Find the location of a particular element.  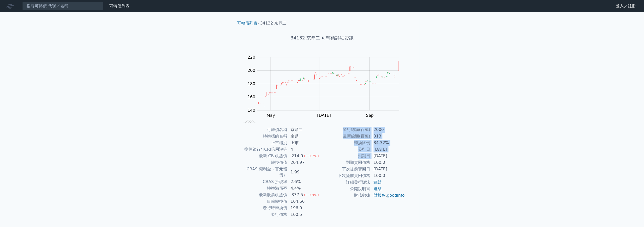

g: Series is located at coordinates (328, 84).